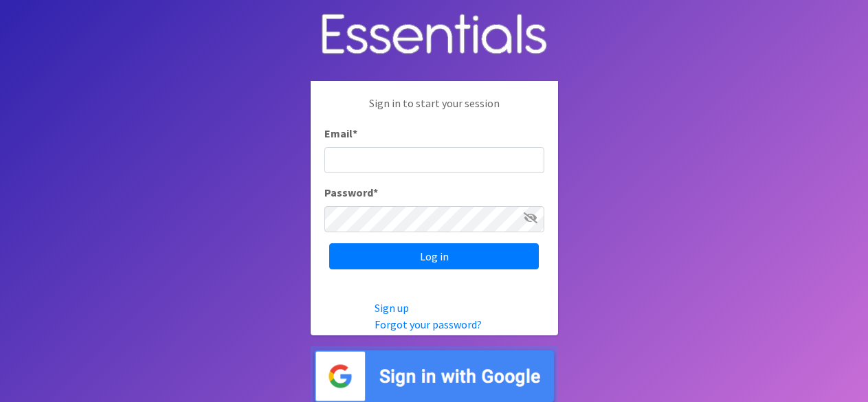 Image resolution: width=868 pixels, height=402 pixels. Describe the element at coordinates (434, 110) in the screenshot. I see `p: Sign in to start your session` at that location.